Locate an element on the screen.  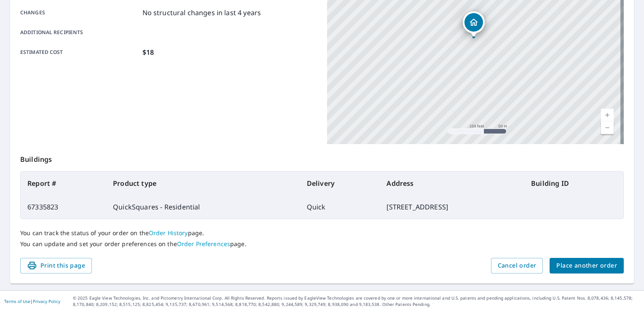
p: No structural changes in last 4 years is located at coordinates (202, 13).